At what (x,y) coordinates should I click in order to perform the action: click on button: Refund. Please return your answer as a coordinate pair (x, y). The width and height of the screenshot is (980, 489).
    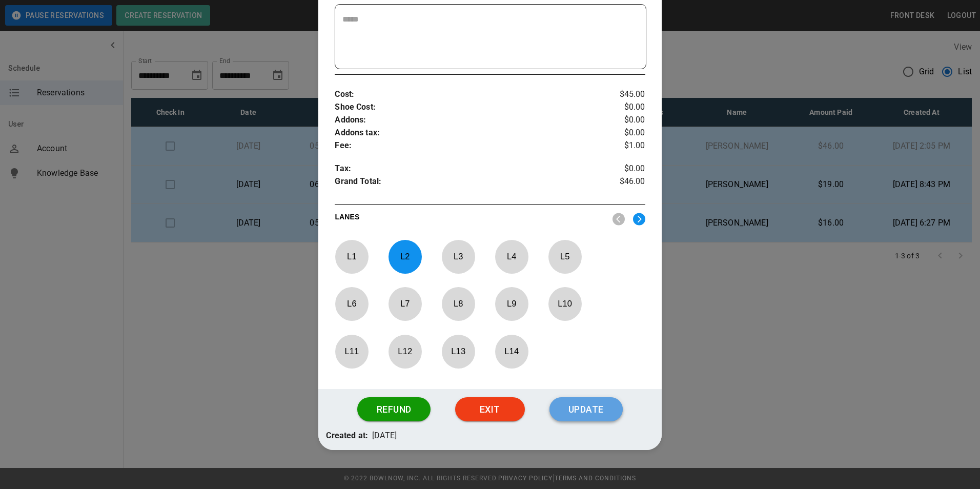
    Looking at the image, I should click on (394, 409).